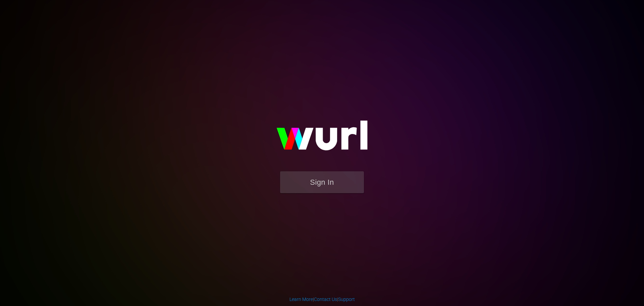  What do you see at coordinates (322, 138) in the screenshot?
I see `img: wurl-logo-on-black-223613ac3d8ba8fe6dc639794a292ebdb59501304c7dfd60c99c58986ef67473.svg` at bounding box center [322, 138].